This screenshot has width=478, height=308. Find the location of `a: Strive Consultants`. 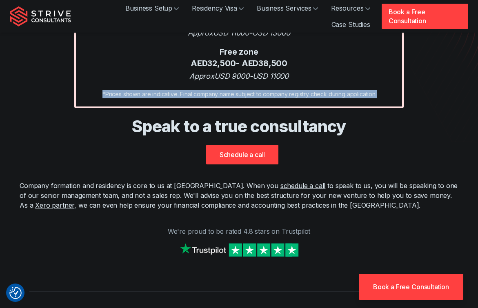

a: Strive Consultants is located at coordinates (40, 16).